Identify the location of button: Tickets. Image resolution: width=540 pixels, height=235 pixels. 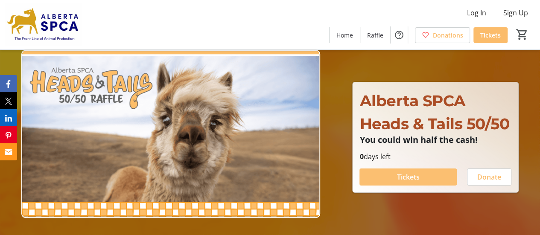
(408, 177).